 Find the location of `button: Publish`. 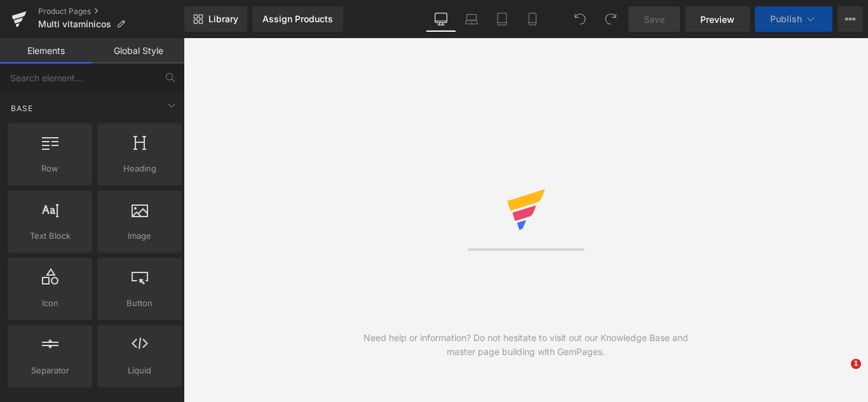

button: Publish is located at coordinates (794, 19).